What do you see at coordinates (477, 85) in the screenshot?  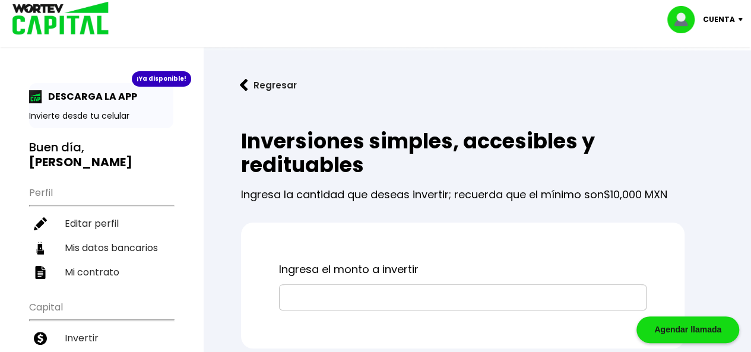 I see `a: flecha izquierdaRegresar` at bounding box center [477, 85].